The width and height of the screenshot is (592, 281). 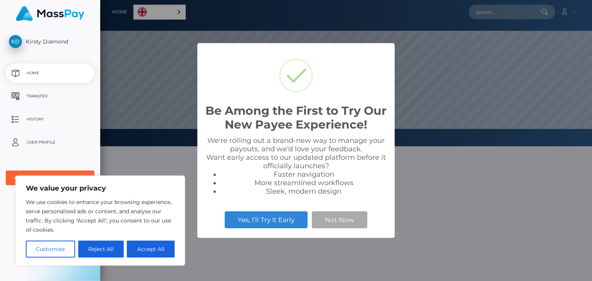 I want to click on p: History, so click(x=50, y=120).